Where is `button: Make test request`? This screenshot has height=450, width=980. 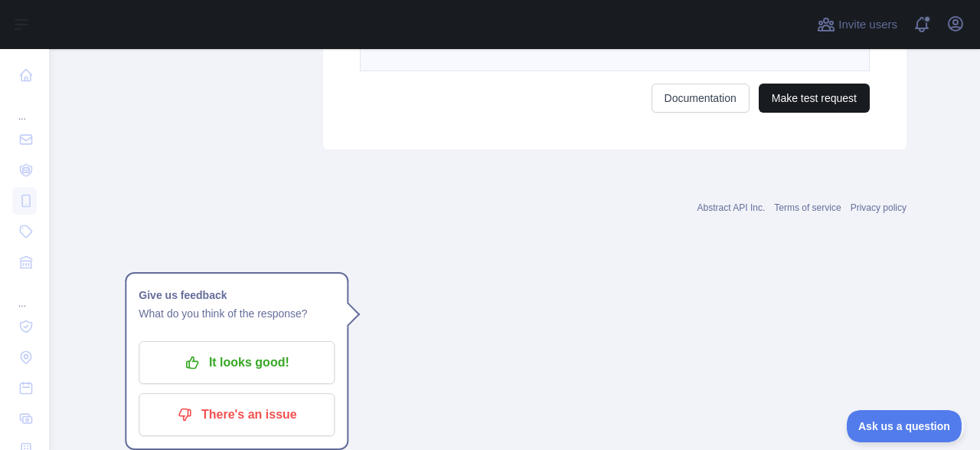
button: Make test request is located at coordinates (814, 98).